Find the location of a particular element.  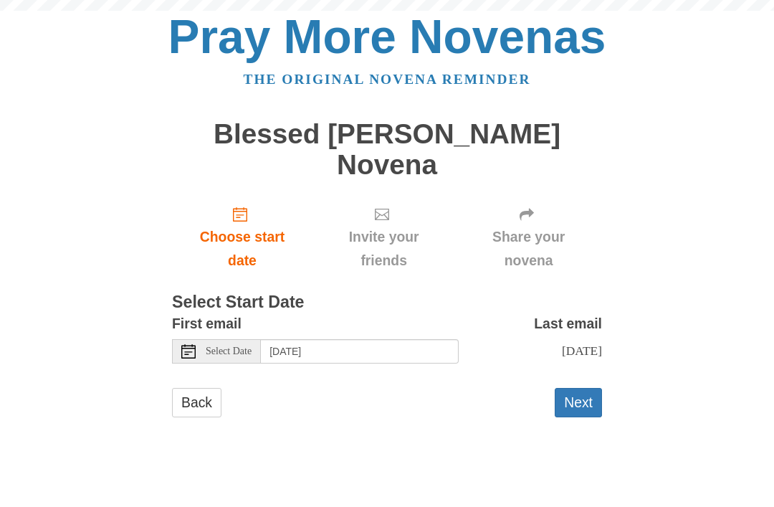

h3: Select Start Date is located at coordinates (387, 302).